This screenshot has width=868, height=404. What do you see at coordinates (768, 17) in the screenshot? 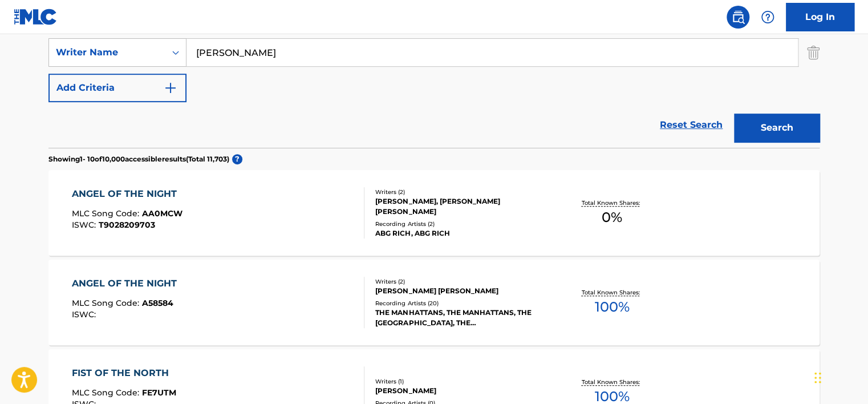
I see `img: help` at bounding box center [768, 17].